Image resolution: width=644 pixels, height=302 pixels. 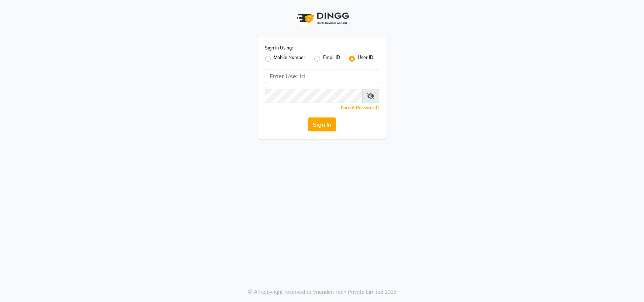 What do you see at coordinates (290, 58) in the screenshot?
I see `label: Mobile Number` at bounding box center [290, 58].